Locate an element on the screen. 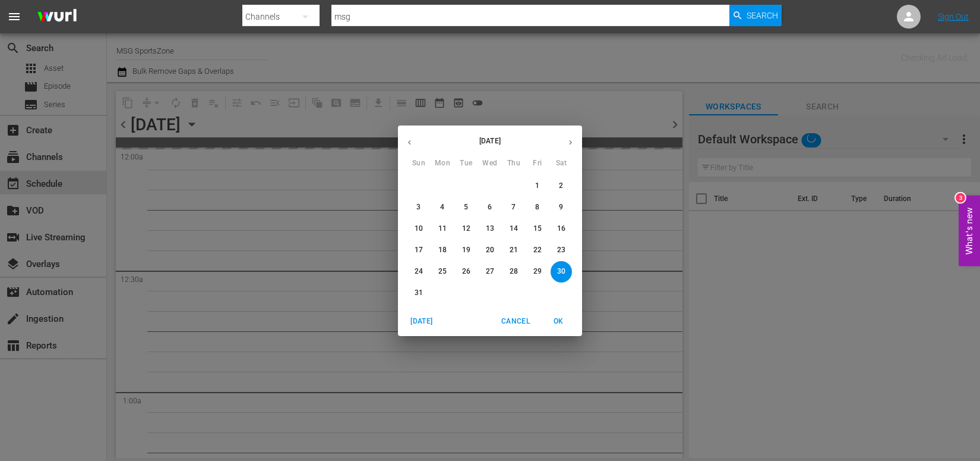  button: 21 is located at coordinates (514, 251).